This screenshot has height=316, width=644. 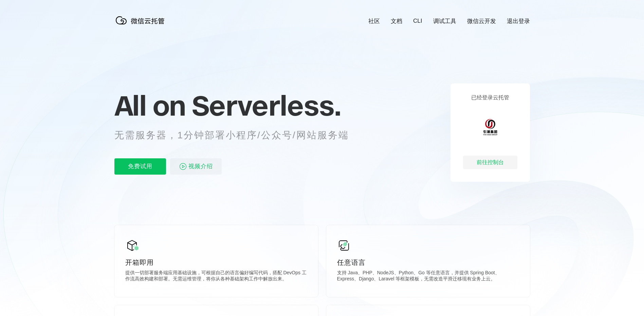 I want to click on a: CLI, so click(x=417, y=21).